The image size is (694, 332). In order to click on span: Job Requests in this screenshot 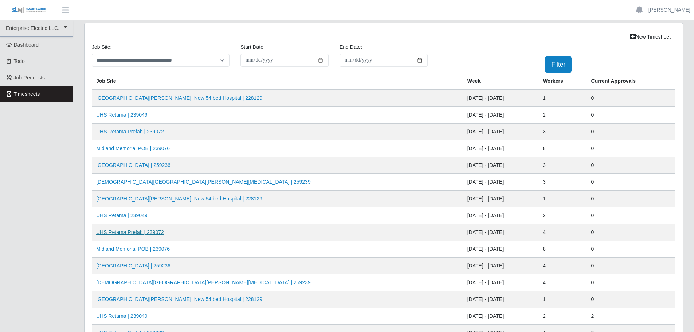, I will do `click(29, 78)`.